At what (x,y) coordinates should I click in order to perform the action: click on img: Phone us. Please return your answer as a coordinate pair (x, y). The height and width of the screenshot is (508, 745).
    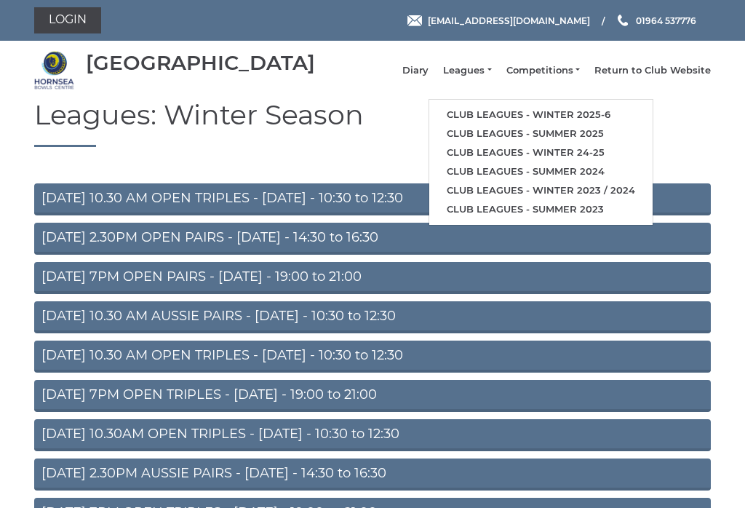
    Looking at the image, I should click on (623, 20).